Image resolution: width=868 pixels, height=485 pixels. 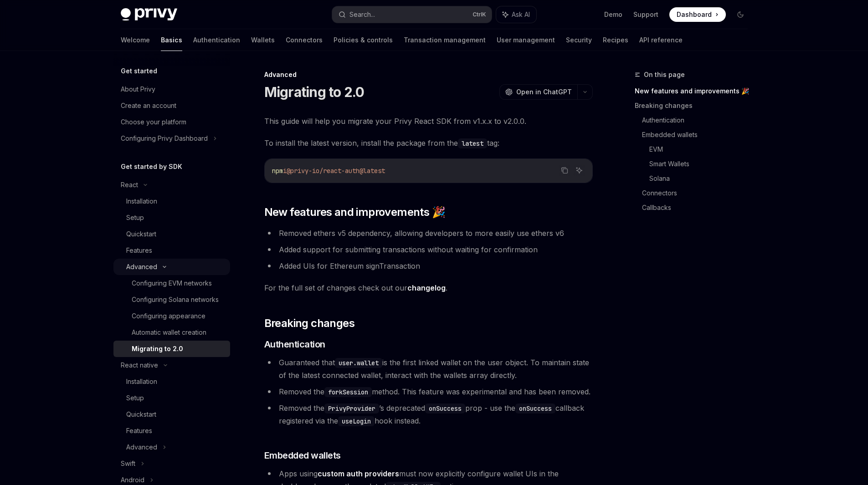 I want to click on div: Create an account, so click(x=148, y=106).